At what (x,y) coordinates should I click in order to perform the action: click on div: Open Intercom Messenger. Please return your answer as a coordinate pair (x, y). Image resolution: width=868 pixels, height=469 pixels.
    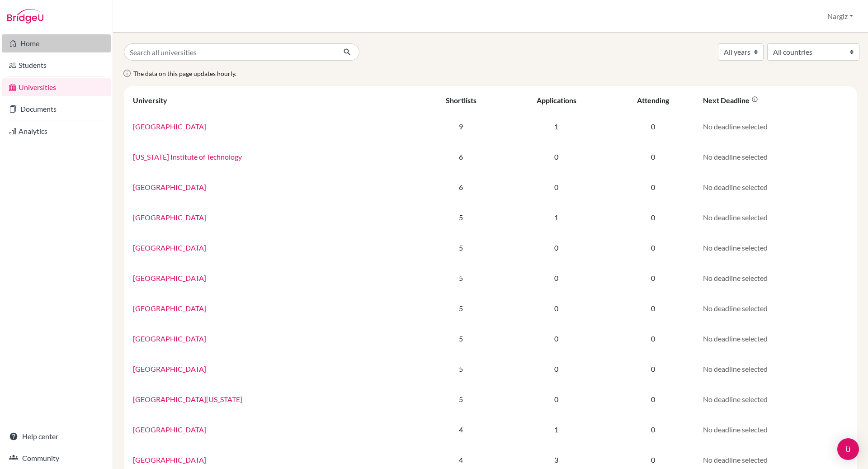
    Looking at the image, I should click on (848, 449).